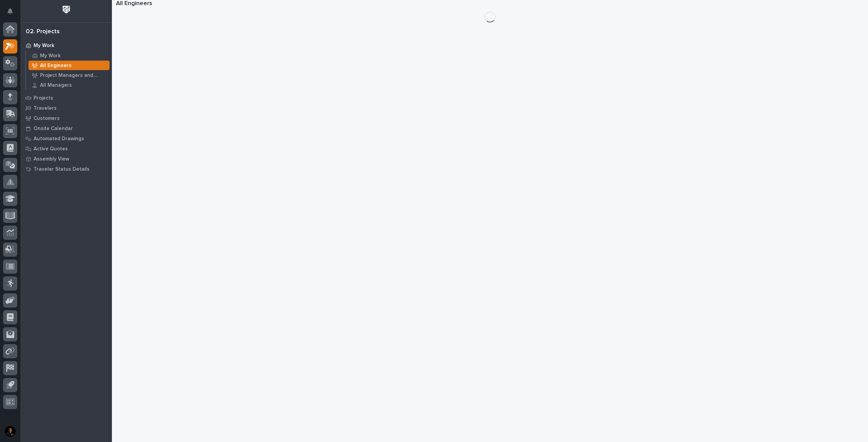 The width and height of the screenshot is (868, 442). What do you see at coordinates (66, 129) in the screenshot?
I see `a: Onsite Calendar` at bounding box center [66, 129].